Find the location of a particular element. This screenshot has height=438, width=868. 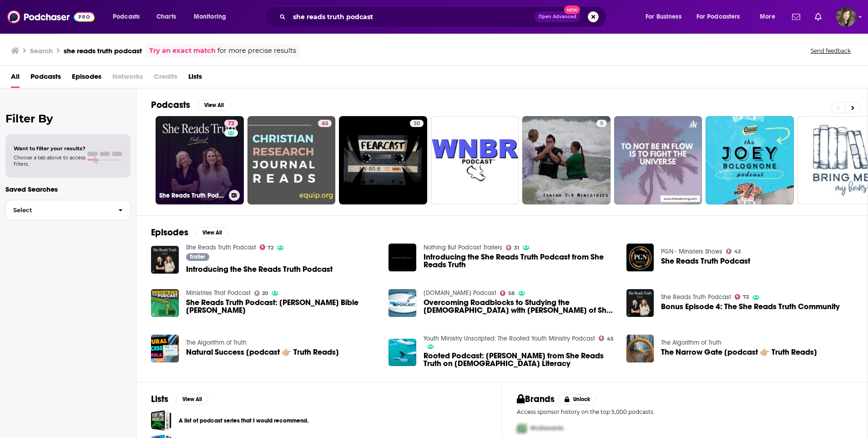

h3: she reads truth podcast is located at coordinates (103, 50).